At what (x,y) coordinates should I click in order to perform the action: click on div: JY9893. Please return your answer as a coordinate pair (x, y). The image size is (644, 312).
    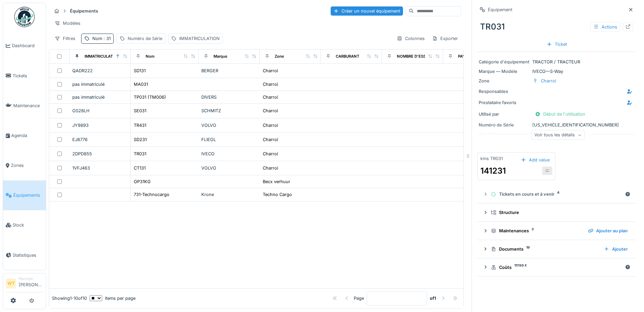
    Looking at the image, I should click on (100, 125).